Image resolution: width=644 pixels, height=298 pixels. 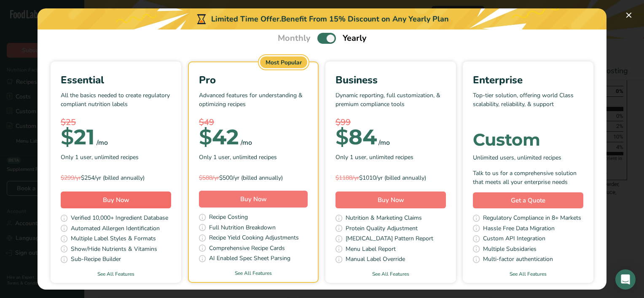 What do you see at coordinates (390, 177) in the screenshot?
I see `div: $1010/yr (billed annually)` at bounding box center [390, 177].